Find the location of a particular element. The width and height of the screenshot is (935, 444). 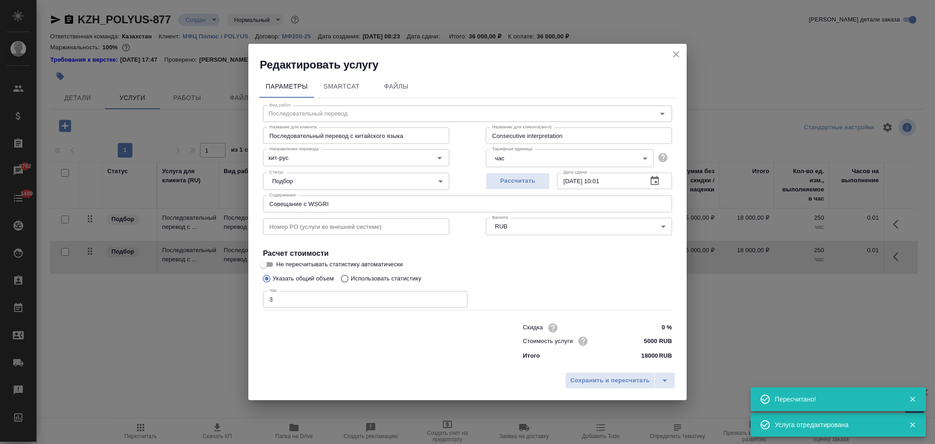

h2: Редактировать услугу is located at coordinates (473, 65).